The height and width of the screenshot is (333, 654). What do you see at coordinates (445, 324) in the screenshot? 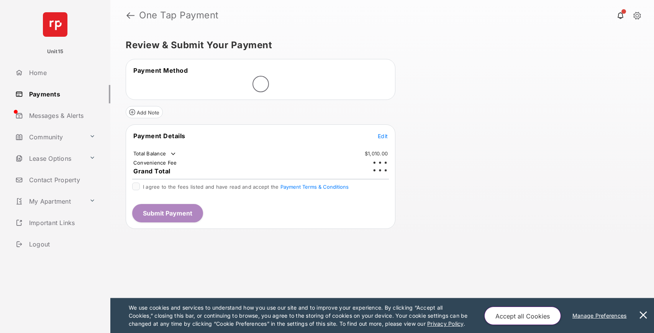
I see `u: Privacy Policy` at bounding box center [445, 324].